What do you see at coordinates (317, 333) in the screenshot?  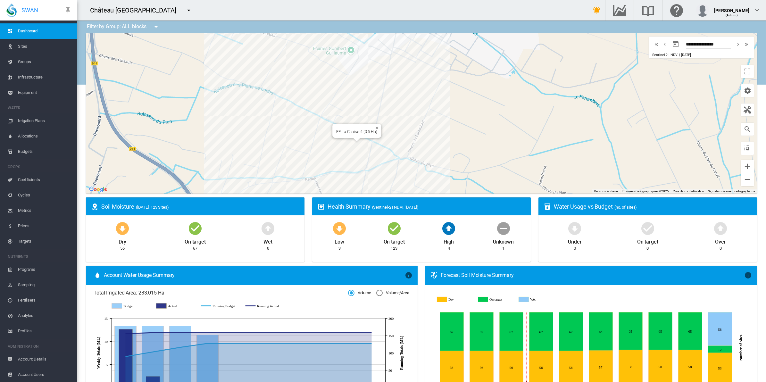 I see `circle: Running Actual Sep 29 158.67` at bounding box center [317, 333].